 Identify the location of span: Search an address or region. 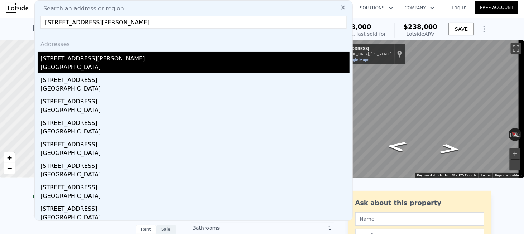
(81, 9).